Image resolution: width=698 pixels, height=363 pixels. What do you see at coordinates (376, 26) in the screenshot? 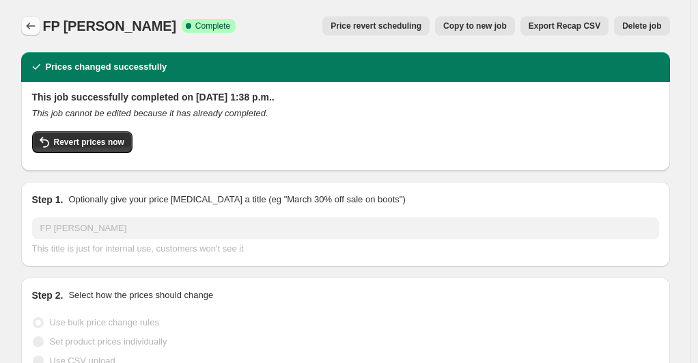
I see `button: Price revert scheduling` at bounding box center [376, 26].